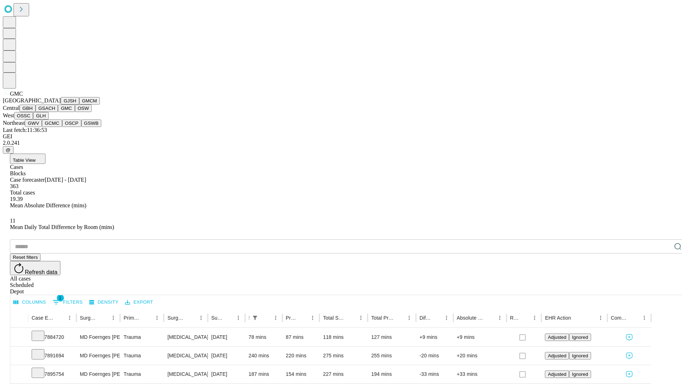 The image size is (682, 384). I want to click on div: 187 mins, so click(263, 374).